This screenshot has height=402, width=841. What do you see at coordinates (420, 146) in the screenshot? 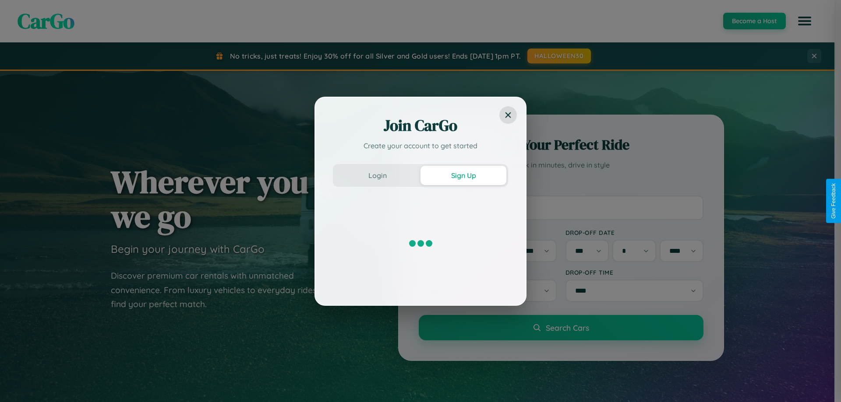
I see `p: Create your account to get started` at bounding box center [420, 146].